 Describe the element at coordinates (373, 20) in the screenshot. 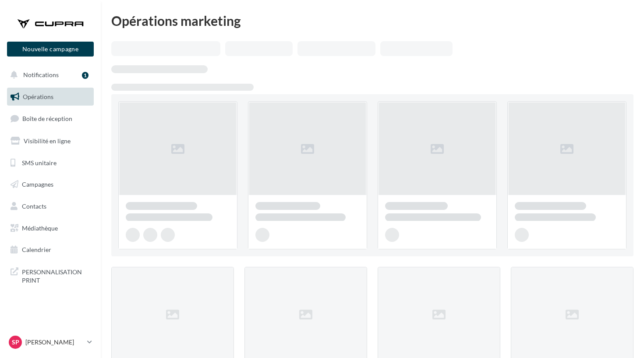

I see `div: Opérations marketing` at that location.